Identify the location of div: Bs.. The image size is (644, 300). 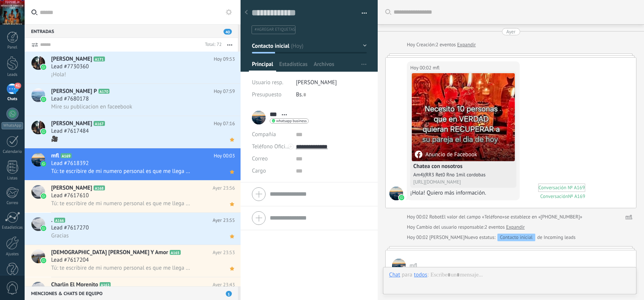
(331, 95).